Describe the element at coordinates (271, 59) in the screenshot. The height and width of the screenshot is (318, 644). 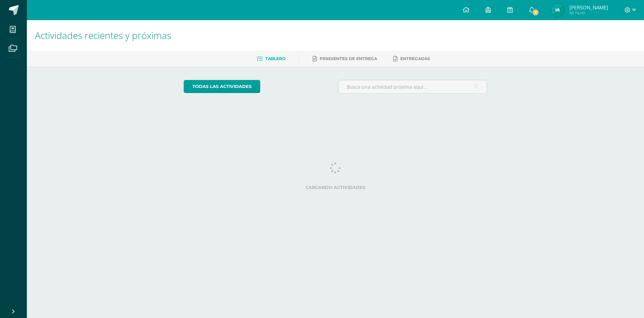
I see `a: Tablero` at that location.